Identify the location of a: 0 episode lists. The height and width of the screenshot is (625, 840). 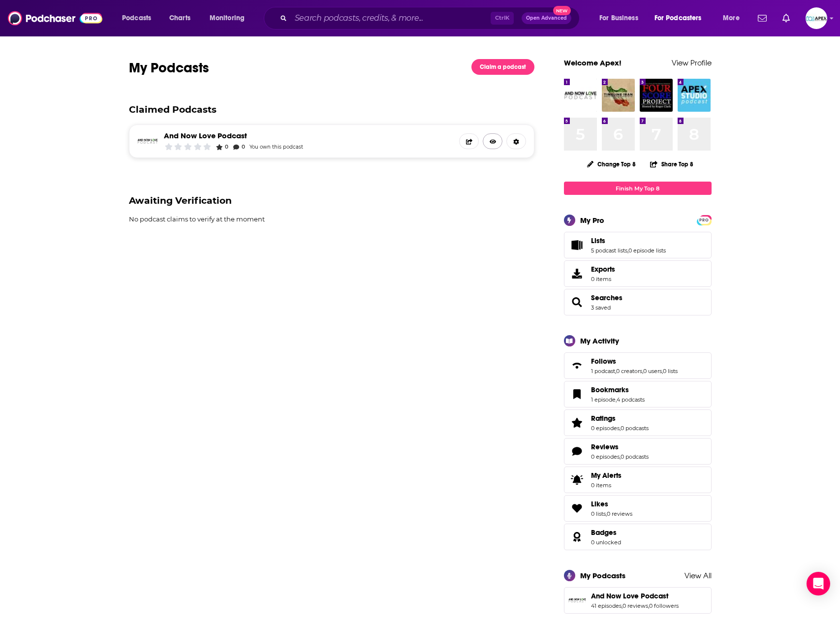
(647, 251).